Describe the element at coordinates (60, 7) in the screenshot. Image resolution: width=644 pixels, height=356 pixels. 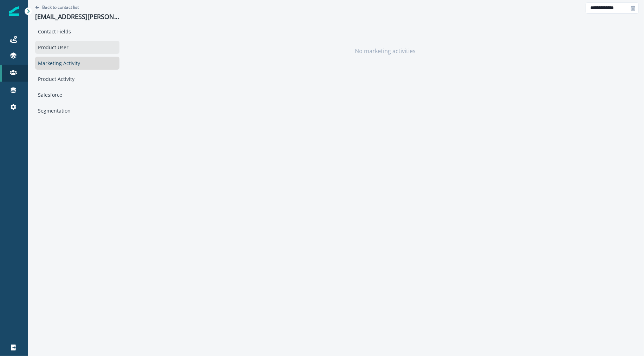
I see `p: Back to contact list` at that location.